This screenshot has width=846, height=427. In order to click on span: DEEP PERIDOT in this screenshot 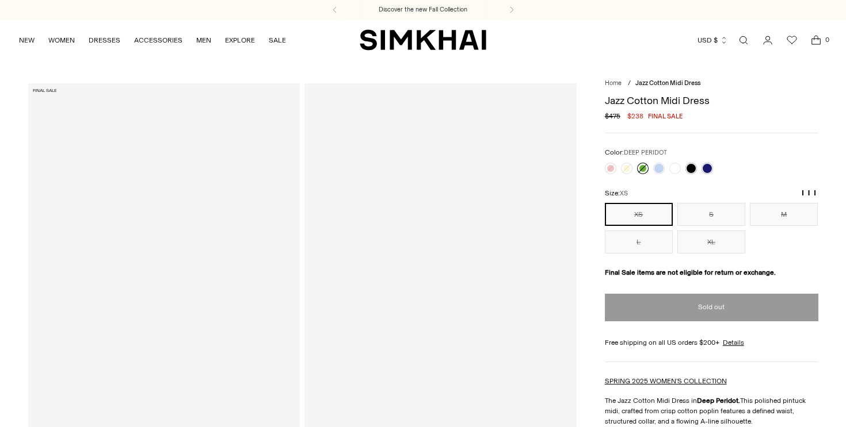, I will do `click(645, 152)`.